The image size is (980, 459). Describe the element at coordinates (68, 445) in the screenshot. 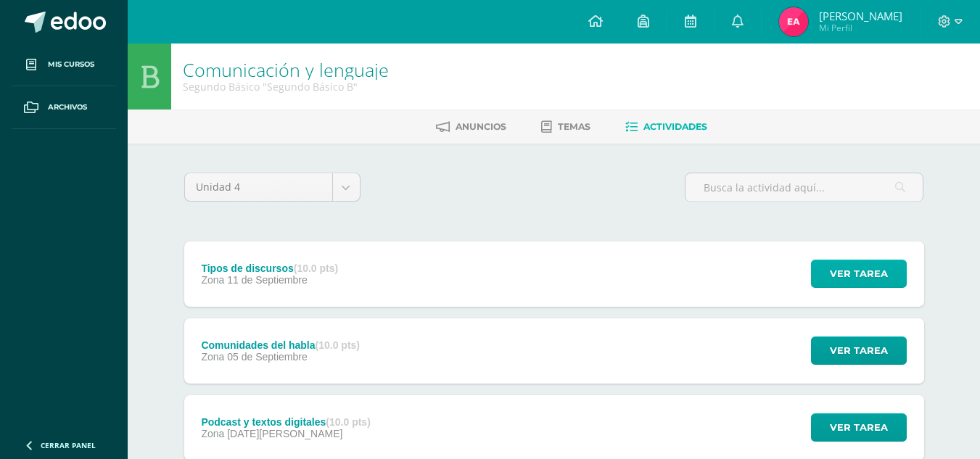

I see `span: Cerrar panel` at that location.